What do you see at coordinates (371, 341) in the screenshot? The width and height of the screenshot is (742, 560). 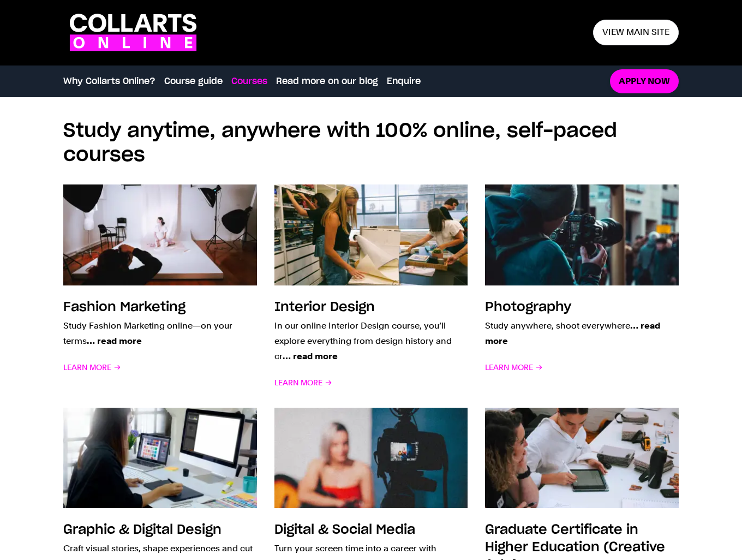 I see `p: In our online Interior Design course, you’ll explore everything from design history and cr` at bounding box center [371, 341].